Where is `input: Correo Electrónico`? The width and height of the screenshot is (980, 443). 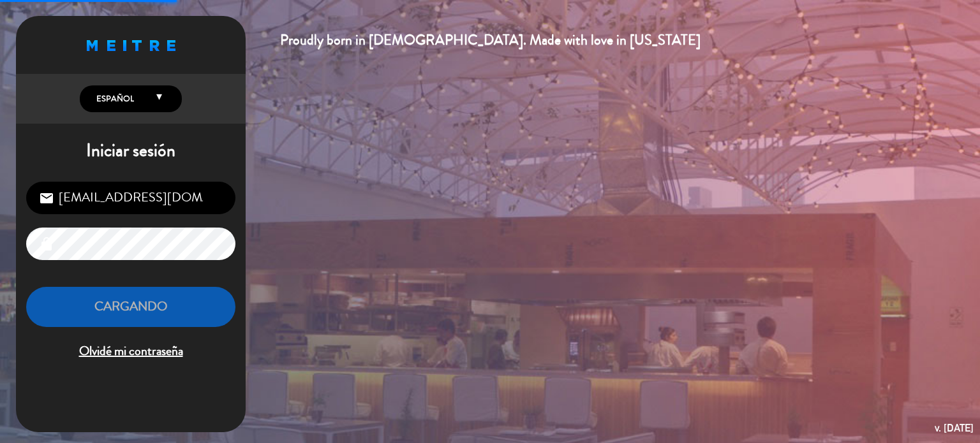 input: Correo Electrónico is located at coordinates (131, 197).